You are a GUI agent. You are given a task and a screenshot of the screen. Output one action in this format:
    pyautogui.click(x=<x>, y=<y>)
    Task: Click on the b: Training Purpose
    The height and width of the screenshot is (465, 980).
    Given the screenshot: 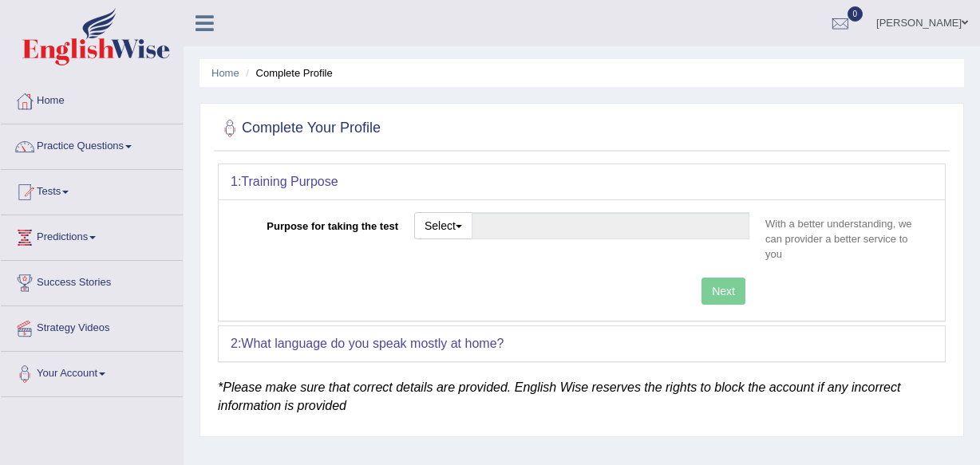 What is the action you would take?
    pyautogui.click(x=289, y=181)
    